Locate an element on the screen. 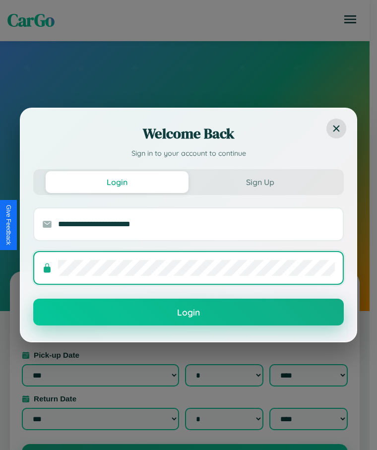 The height and width of the screenshot is (450, 377). h2: Welcome Back is located at coordinates (188, 133).